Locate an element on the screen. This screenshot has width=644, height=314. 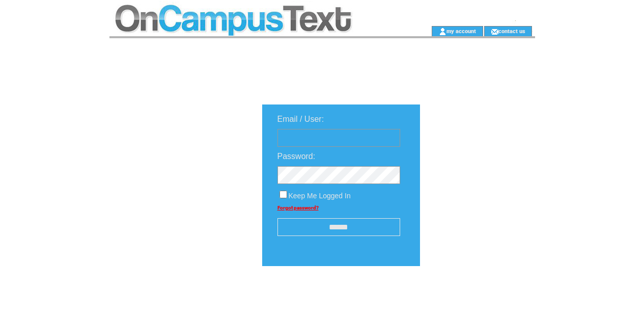
a: my account is located at coordinates (462, 31).